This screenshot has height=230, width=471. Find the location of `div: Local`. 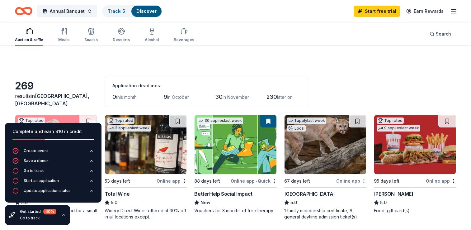

div: Local is located at coordinates (296, 128).